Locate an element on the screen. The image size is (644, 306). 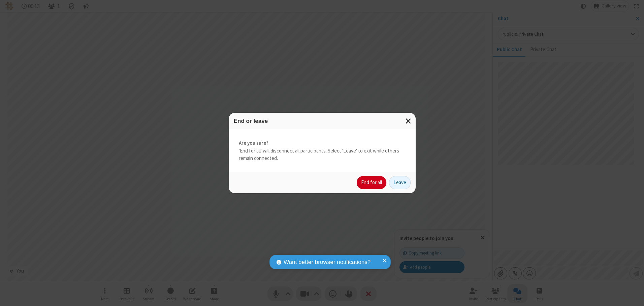
button: End for all is located at coordinates (371, 183).